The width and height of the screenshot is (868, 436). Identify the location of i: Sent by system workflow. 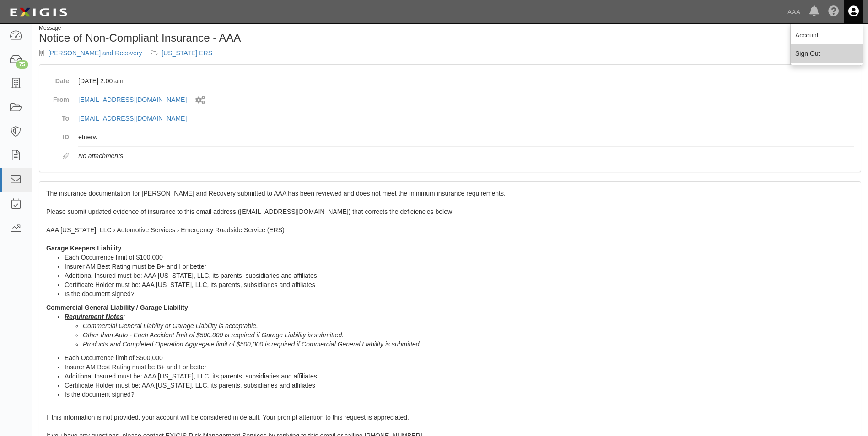
(200, 100).